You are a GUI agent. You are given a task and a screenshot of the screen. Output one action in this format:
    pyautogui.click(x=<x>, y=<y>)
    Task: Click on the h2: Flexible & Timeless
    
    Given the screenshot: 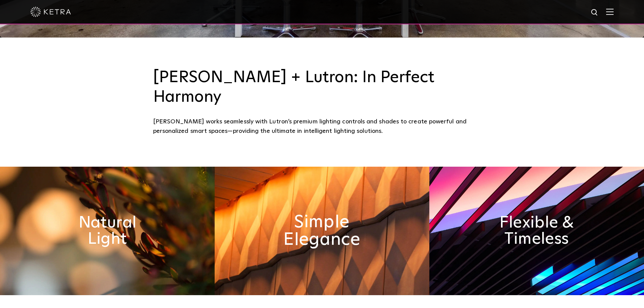 What is the action you would take?
    pyautogui.click(x=536, y=230)
    